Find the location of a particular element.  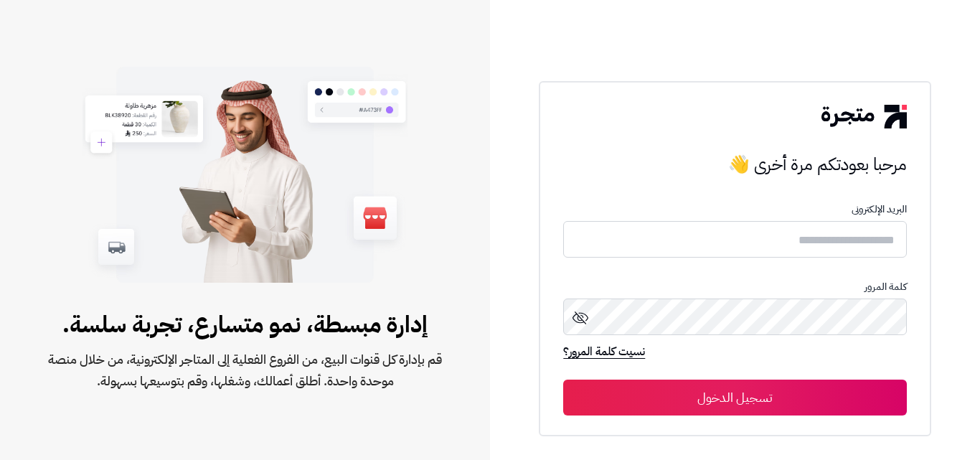

span: إدارة مبسطة، نمو متسارع، تجربة سلسة. is located at coordinates (244, 325).